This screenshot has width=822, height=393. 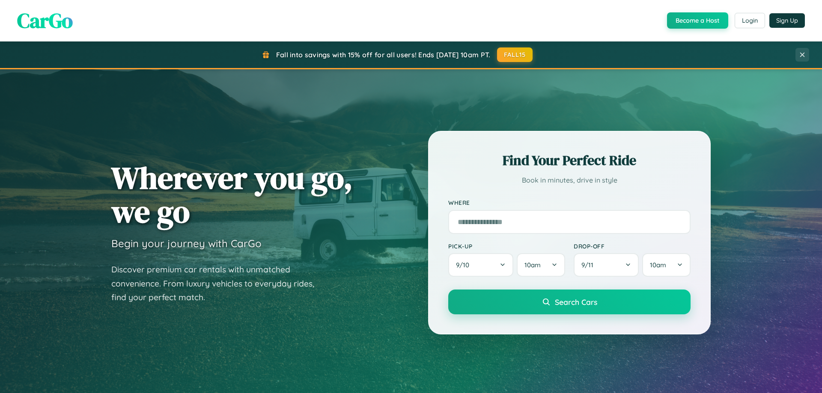 I want to click on button: Login, so click(x=750, y=21).